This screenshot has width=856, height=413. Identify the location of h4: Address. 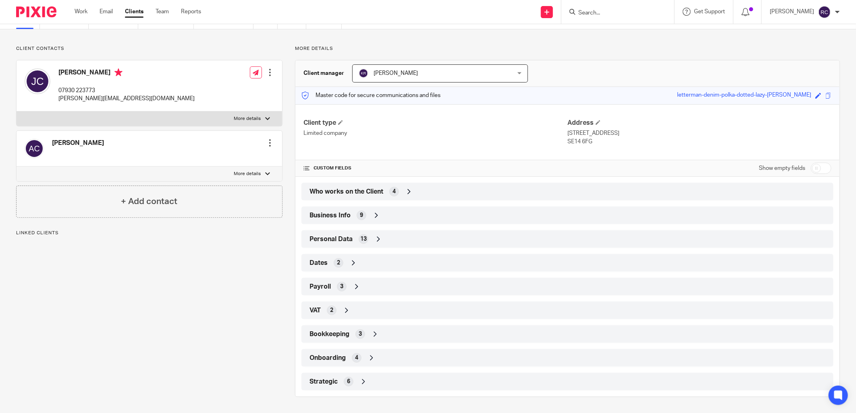
(699, 123).